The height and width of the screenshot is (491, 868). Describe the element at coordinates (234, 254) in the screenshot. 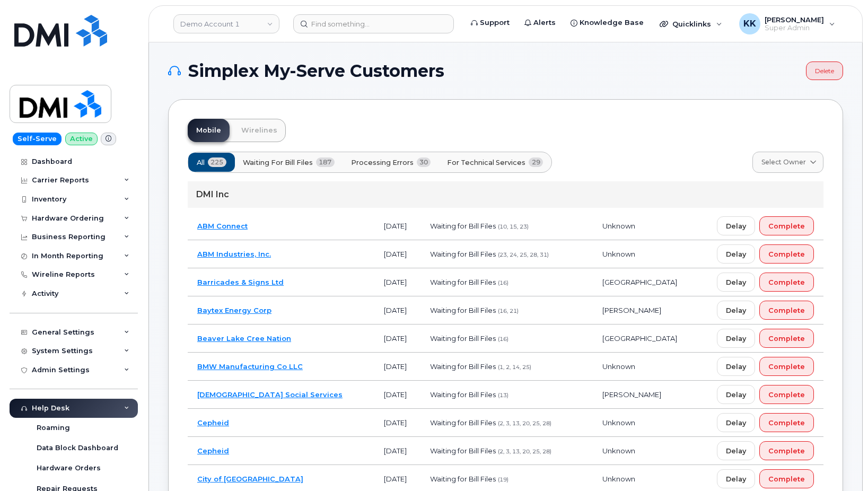

I see `a: ABM Industries, Inc.` at that location.